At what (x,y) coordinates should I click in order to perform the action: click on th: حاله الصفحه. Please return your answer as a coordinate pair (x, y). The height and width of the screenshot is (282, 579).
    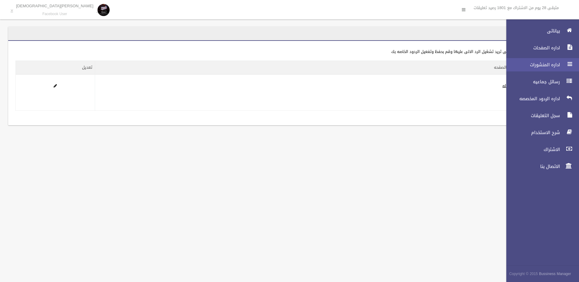
    Looking at the image, I should click on (306, 68).